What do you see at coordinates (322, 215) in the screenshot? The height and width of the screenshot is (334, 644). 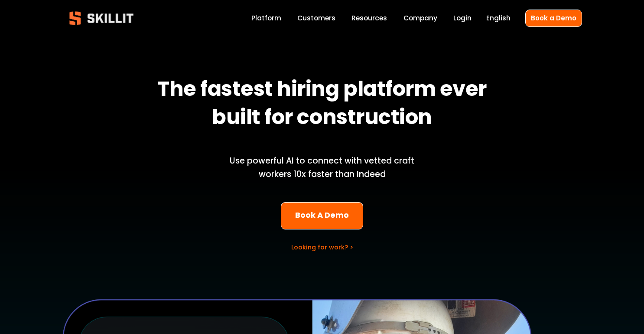 I see `a: Book A Demo` at bounding box center [322, 215].